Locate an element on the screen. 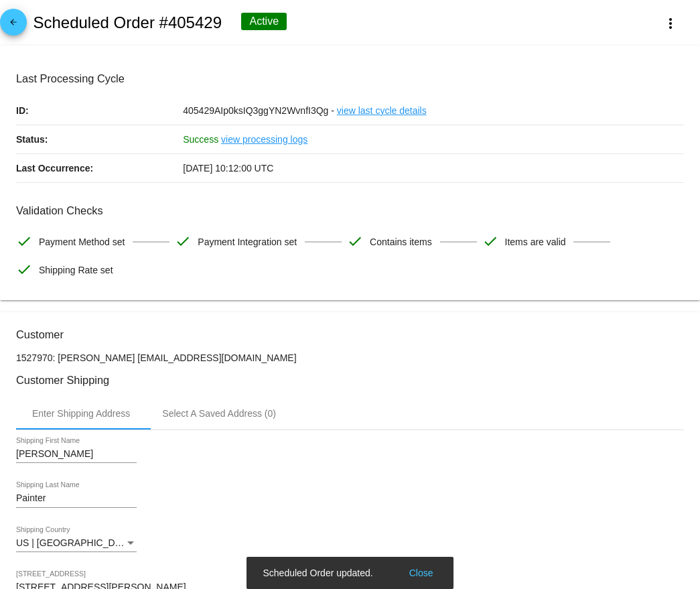 The height and width of the screenshot is (589, 700). span: Shipping Rate set is located at coordinates (75, 270).